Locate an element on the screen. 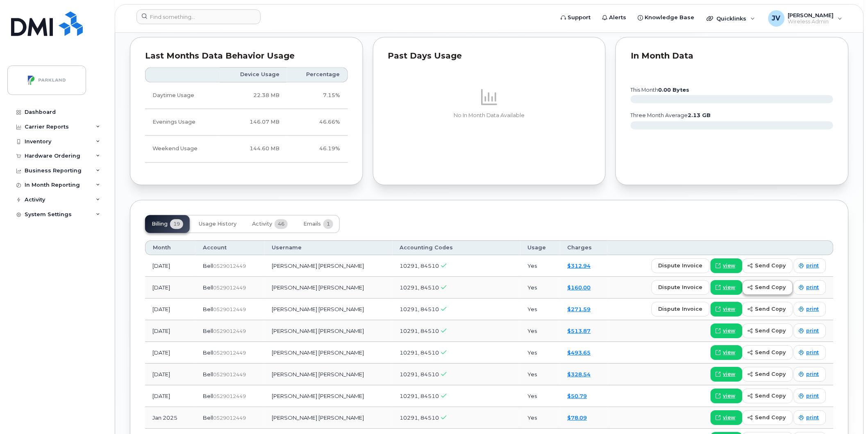 The image size is (868, 434). span: 1 is located at coordinates (328, 224).